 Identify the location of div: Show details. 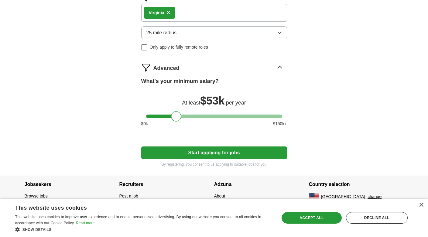
(143, 230).